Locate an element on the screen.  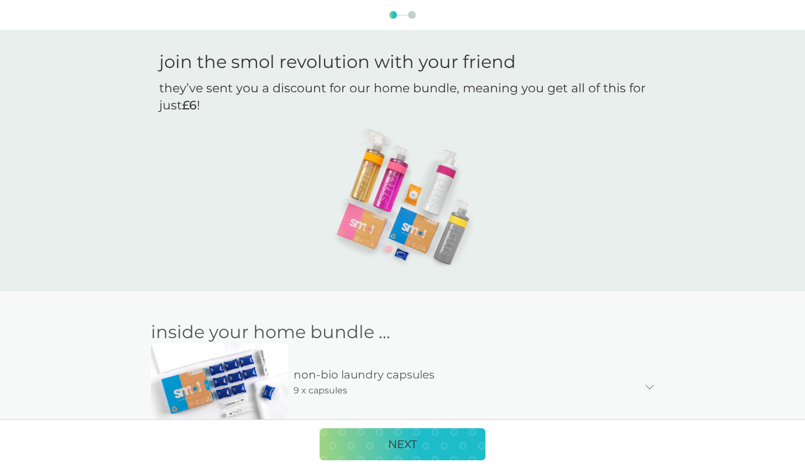
p: they’ve sent you a discount for our home bundle, meaning you get all of this for just ! is located at coordinates (402, 97).